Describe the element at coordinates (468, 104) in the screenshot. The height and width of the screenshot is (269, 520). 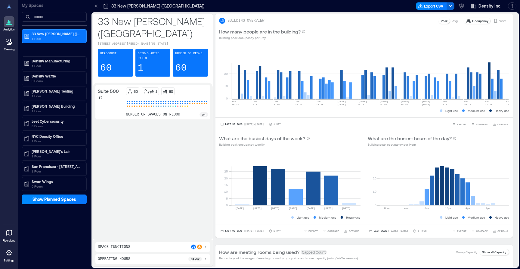
I see `text: 10-16` at that location.